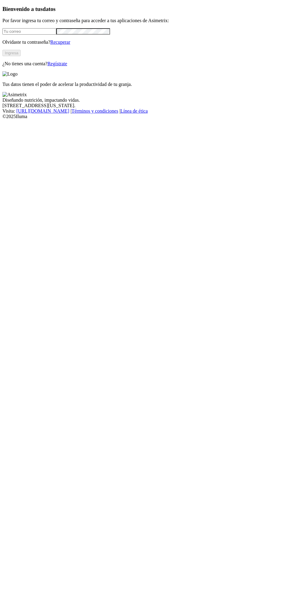 This screenshot has height=595, width=298. Describe the element at coordinates (149, 111) in the screenshot. I see `div: Visita : | |` at that location.